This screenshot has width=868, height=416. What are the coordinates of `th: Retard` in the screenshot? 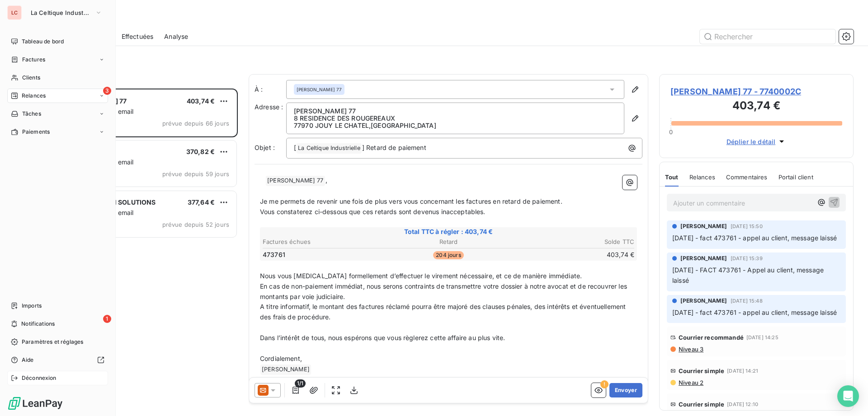 It's located at (448, 241).